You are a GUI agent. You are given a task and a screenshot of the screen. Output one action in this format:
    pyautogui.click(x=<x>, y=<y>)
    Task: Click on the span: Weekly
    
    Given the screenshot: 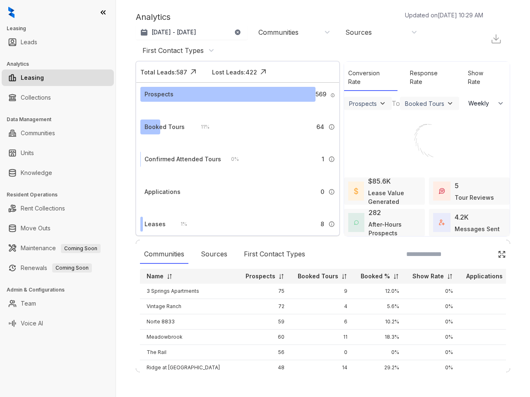 What is the action you would take?
    pyautogui.click(x=480, y=103)
    